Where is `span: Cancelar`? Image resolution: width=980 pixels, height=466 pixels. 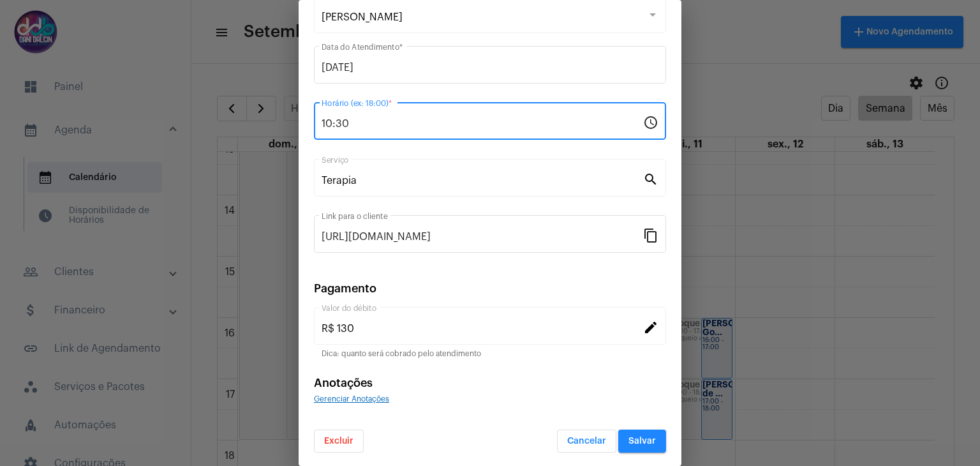 span: Cancelar is located at coordinates (586, 441).